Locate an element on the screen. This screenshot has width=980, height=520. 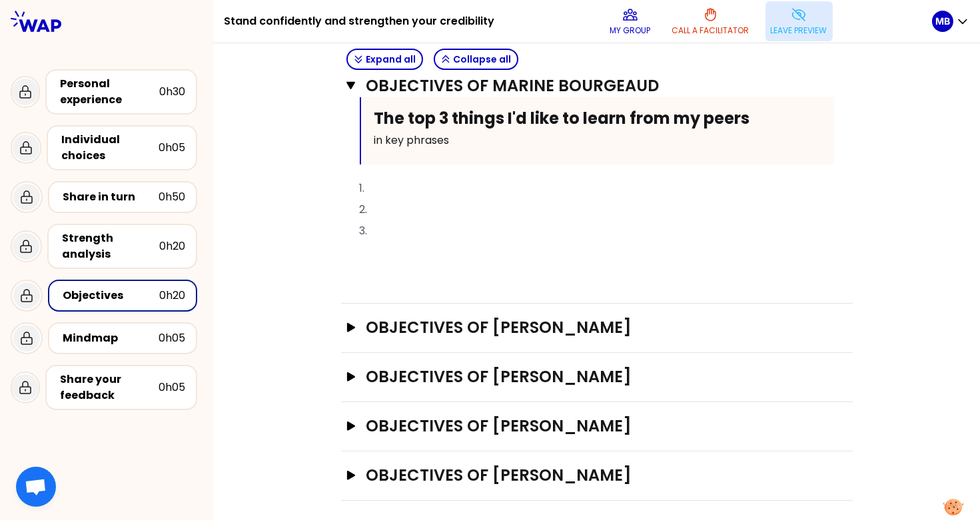
div: Strength analysis is located at coordinates (111, 246).